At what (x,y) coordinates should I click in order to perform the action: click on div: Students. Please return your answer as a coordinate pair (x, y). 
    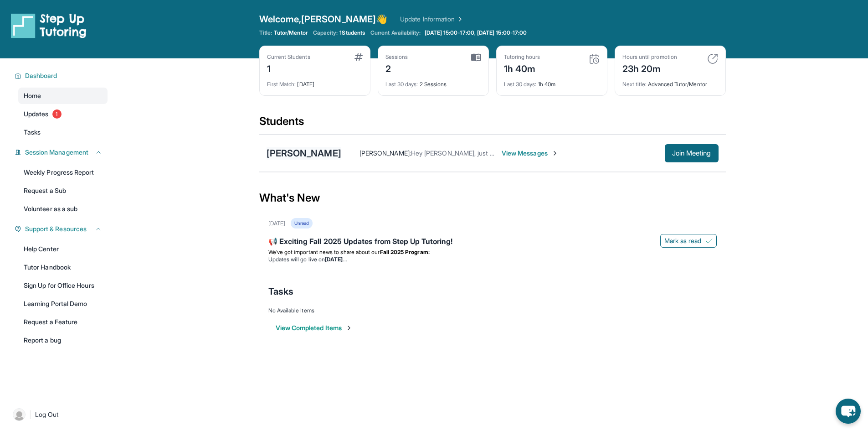
    Looking at the image, I should click on (493, 124).